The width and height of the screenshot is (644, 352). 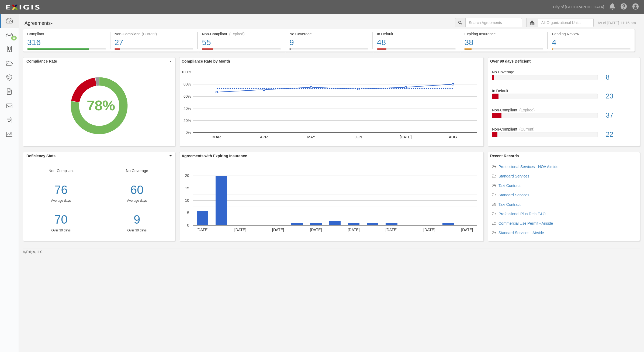 What do you see at coordinates (522, 213) in the screenshot?
I see `a: Professional Plus Tech E&O` at bounding box center [522, 213].